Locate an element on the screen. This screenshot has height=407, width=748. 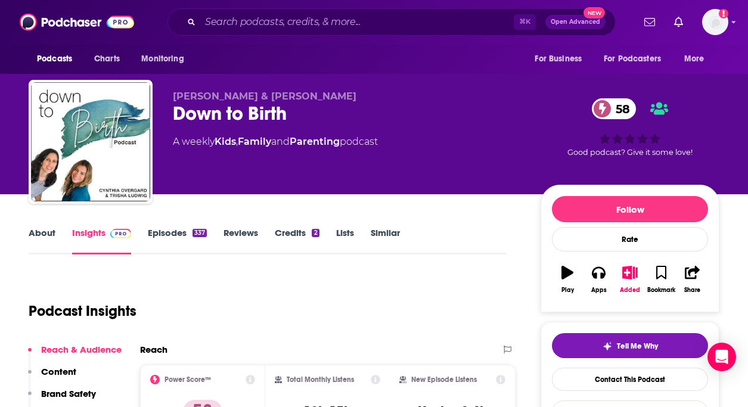
div: 2 is located at coordinates (315, 233).